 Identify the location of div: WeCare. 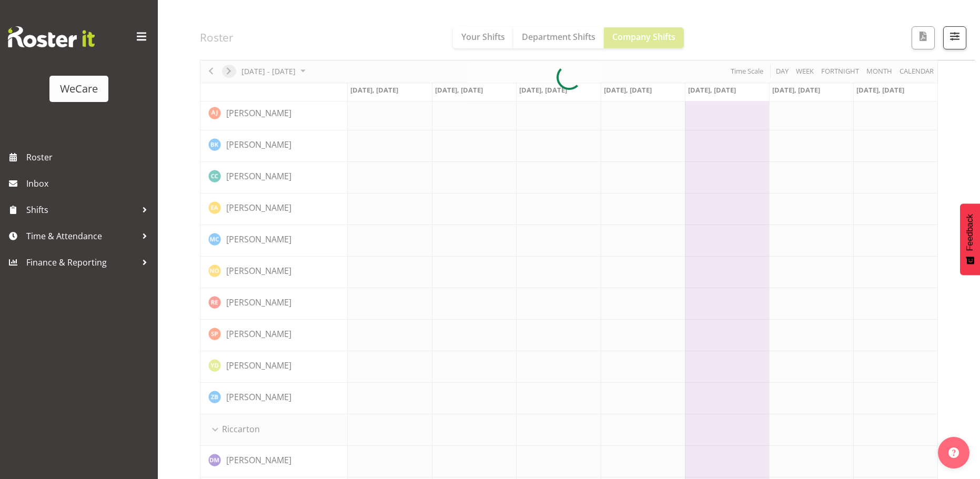
(79, 89).